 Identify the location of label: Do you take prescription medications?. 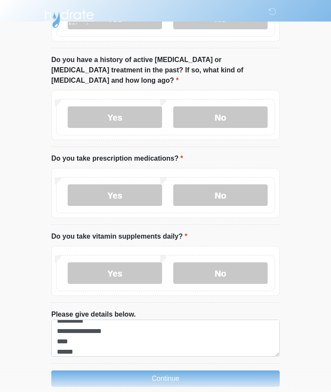
(117, 159).